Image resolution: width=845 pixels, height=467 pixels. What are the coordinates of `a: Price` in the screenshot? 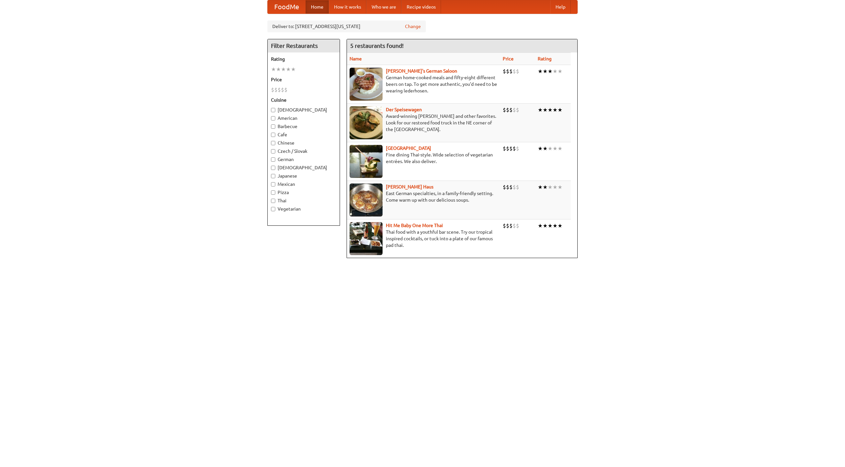 It's located at (508, 59).